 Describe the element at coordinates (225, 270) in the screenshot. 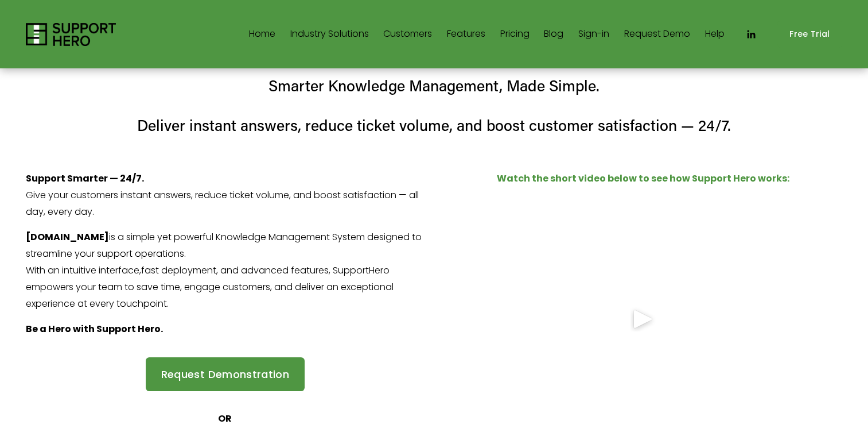

I see `p: is a simple yet powerful Knowledge Management System designed to streamline your support operatio...` at that location.